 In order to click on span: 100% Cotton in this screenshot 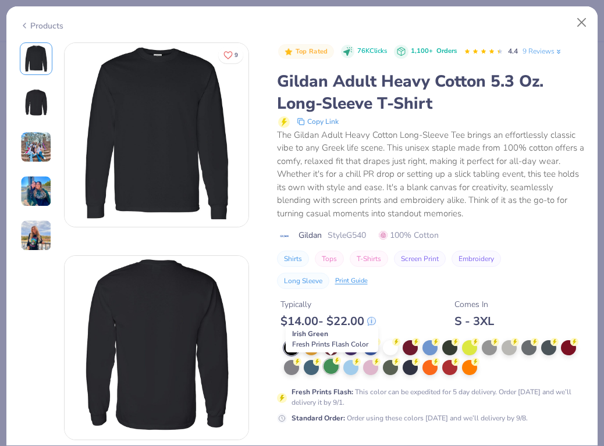, I will do `click(408, 235)`.